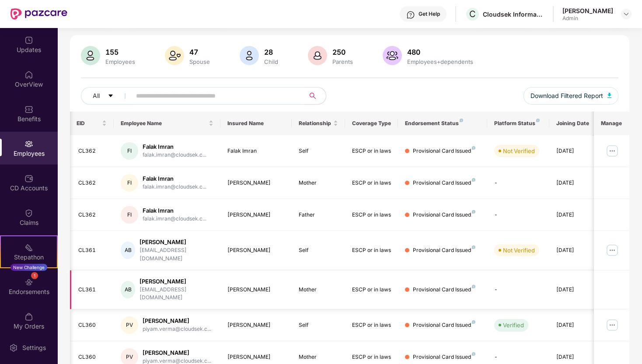 Image resolution: width=642 pixels, height=364 pixels. What do you see at coordinates (88, 123) in the screenshot?
I see `span: EID` at bounding box center [88, 123].